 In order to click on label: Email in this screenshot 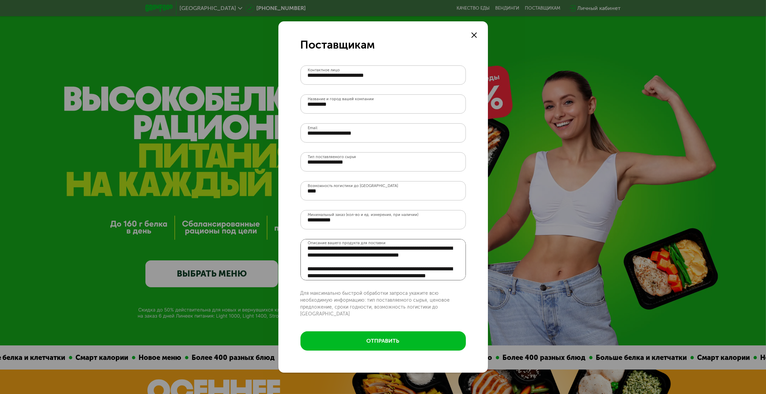, I will do `click(313, 128)`.